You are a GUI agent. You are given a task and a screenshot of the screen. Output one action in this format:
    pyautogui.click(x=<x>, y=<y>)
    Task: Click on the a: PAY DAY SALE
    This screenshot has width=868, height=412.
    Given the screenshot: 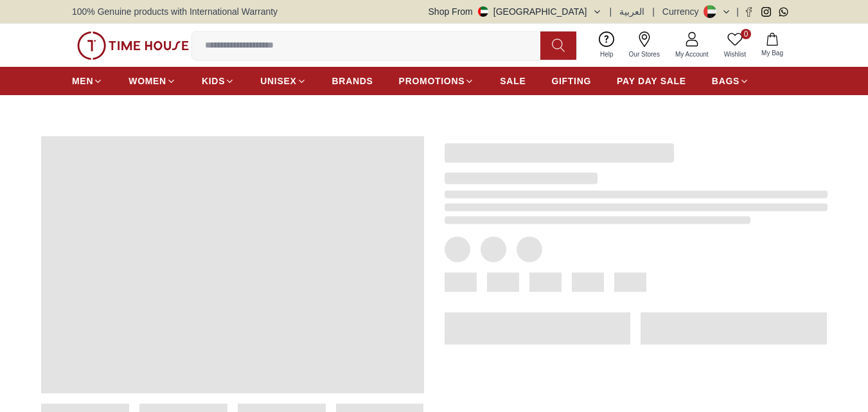 What is the action you would take?
    pyautogui.click(x=652, y=81)
    